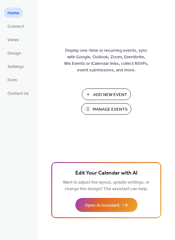  What do you see at coordinates (16, 67) in the screenshot?
I see `span: Settings` at bounding box center [16, 67].